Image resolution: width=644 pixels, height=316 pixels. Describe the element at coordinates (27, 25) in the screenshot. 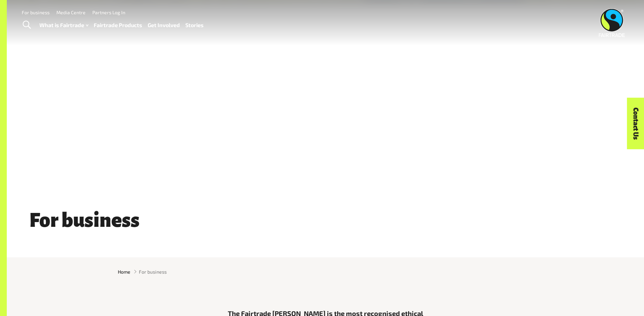

I see `a: Toggle Search` at that location.